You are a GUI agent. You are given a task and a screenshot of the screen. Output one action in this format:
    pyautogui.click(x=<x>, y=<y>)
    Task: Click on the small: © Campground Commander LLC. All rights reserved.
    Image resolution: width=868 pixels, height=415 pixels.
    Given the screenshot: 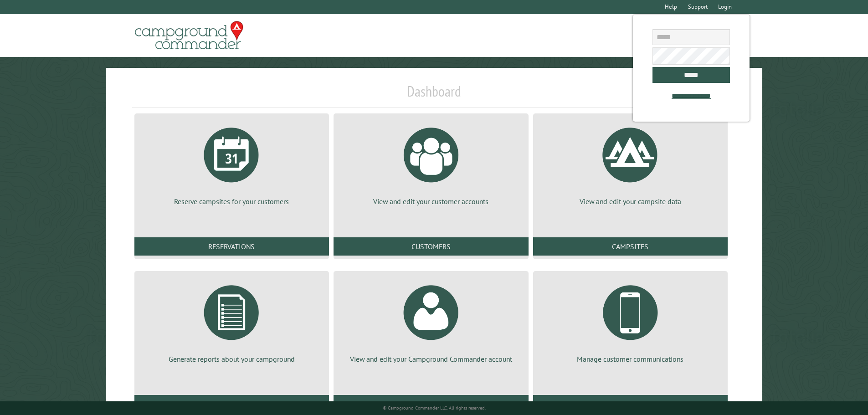 What is the action you would take?
    pyautogui.click(x=434, y=408)
    